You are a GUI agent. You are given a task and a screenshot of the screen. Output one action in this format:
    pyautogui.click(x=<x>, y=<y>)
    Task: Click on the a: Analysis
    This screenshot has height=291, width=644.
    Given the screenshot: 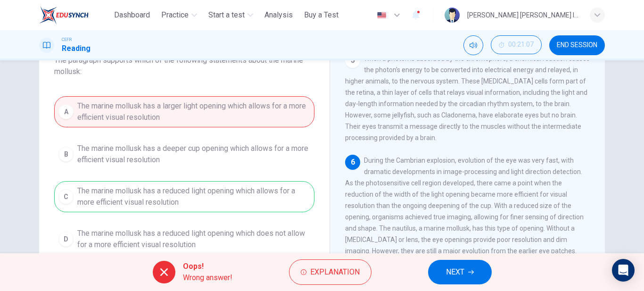 What is the action you would take?
    pyautogui.click(x=279, y=15)
    